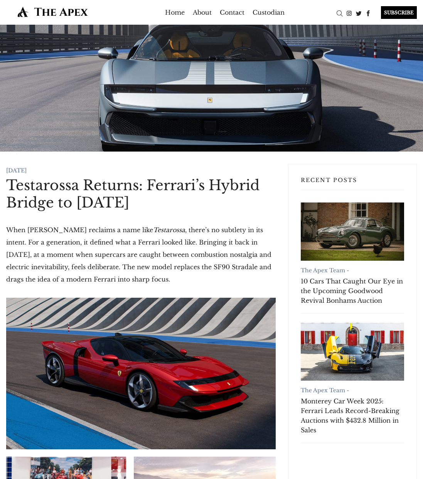  What do you see at coordinates (340, 13) in the screenshot?
I see `a: Search` at bounding box center [340, 13].